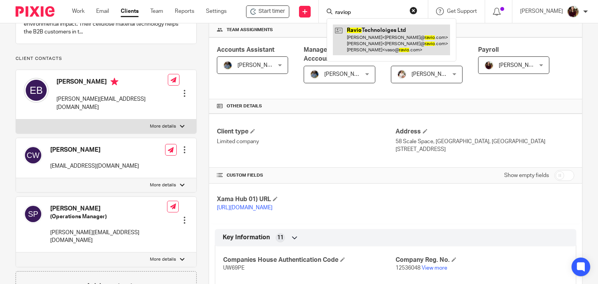 The width and height of the screenshot is (598, 284). Describe the element at coordinates (323, 54) in the screenshot. I see `span: Management Acccountant` at that location.